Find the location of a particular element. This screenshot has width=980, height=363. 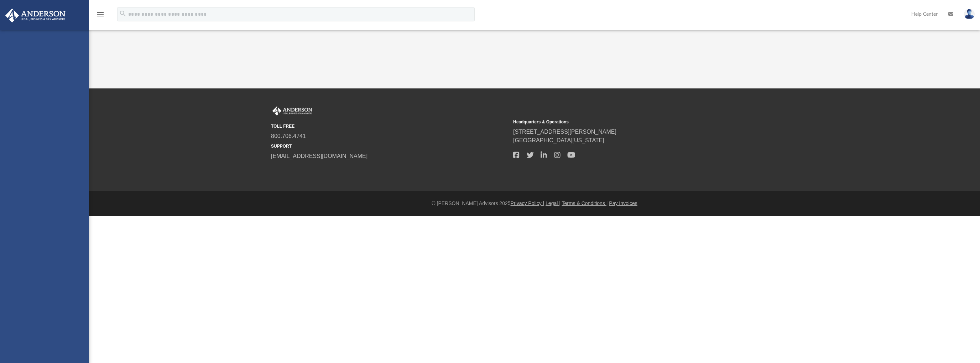

a: Legal | is located at coordinates (553, 203).